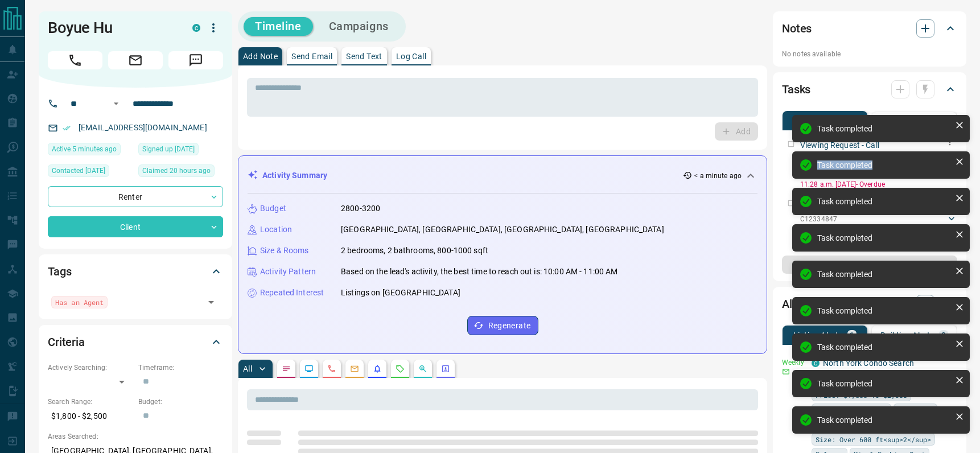  I want to click on svg: Email Verified, so click(67, 128).